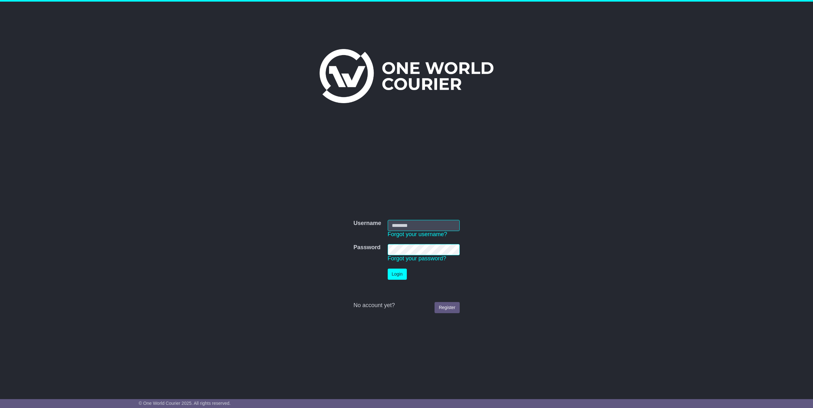 The height and width of the screenshot is (408, 813). Describe the element at coordinates (406, 306) in the screenshot. I see `div: No account yet?` at that location.